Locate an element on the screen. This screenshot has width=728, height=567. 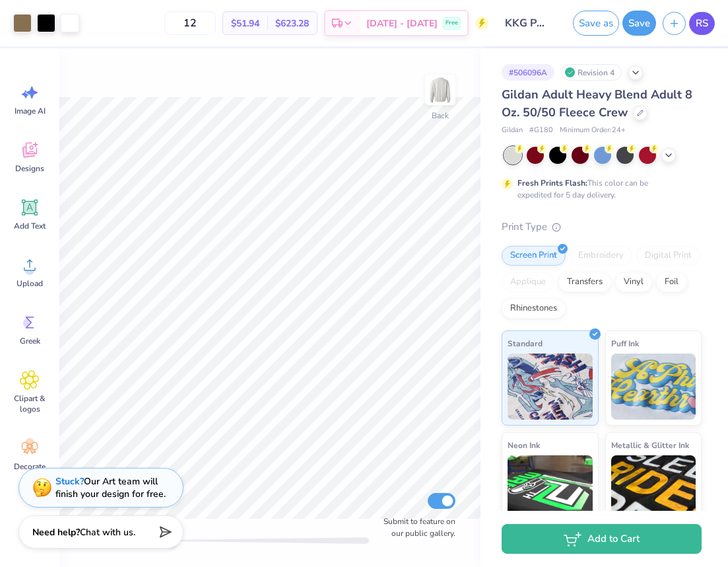
span: Greek is located at coordinates (30, 341).